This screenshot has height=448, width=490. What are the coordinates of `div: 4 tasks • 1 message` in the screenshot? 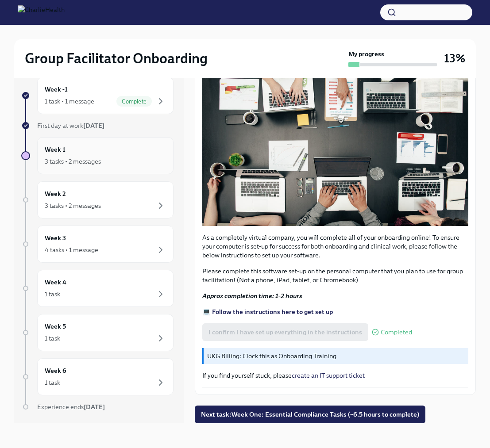 It's located at (71, 250).